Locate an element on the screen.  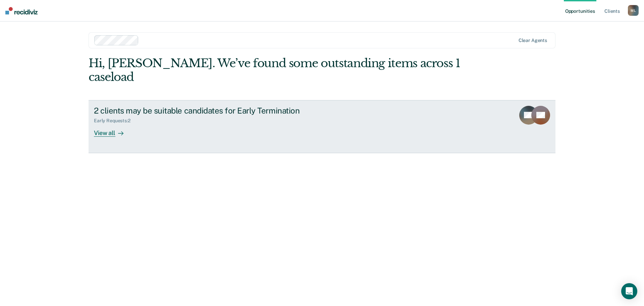
div: Early Requests : 2 is located at coordinates (115, 120).